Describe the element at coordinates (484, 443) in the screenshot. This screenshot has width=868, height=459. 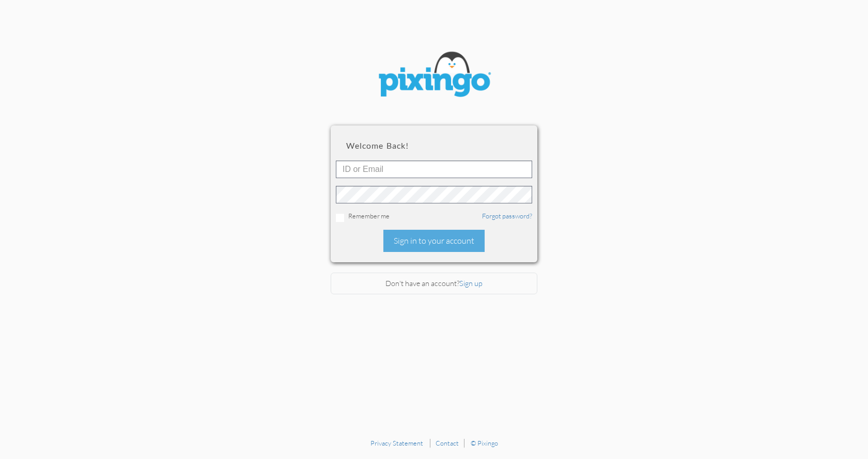
I see `a: © Pixingo` at that location.